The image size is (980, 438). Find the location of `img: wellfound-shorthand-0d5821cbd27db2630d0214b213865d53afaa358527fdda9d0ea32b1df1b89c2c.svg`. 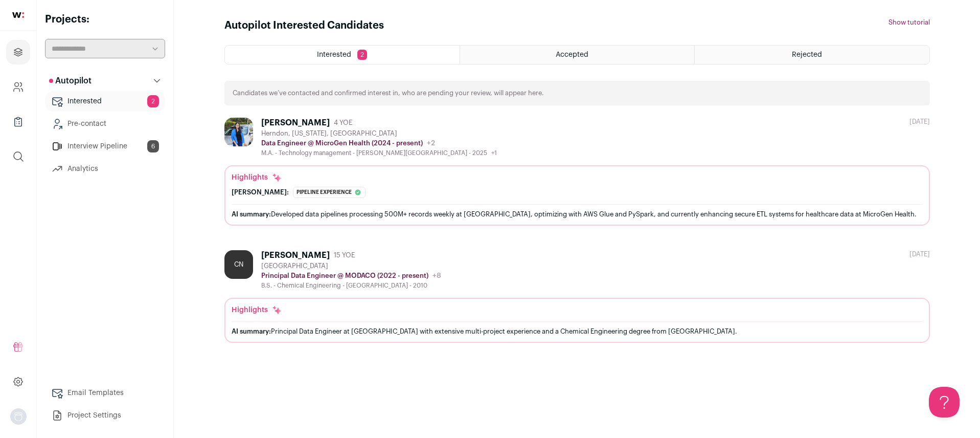

img: wellfound-shorthand-0d5821cbd27db2630d0214b213865d53afaa358527fdda9d0ea32b1df1b89c2c.svg is located at coordinates (18, 15).